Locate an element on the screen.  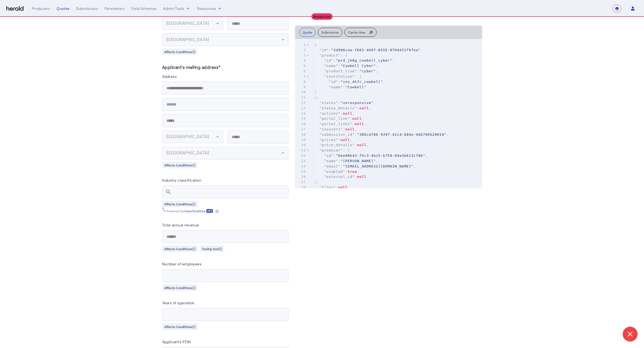
div: 15 is located at coordinates (301, 118).